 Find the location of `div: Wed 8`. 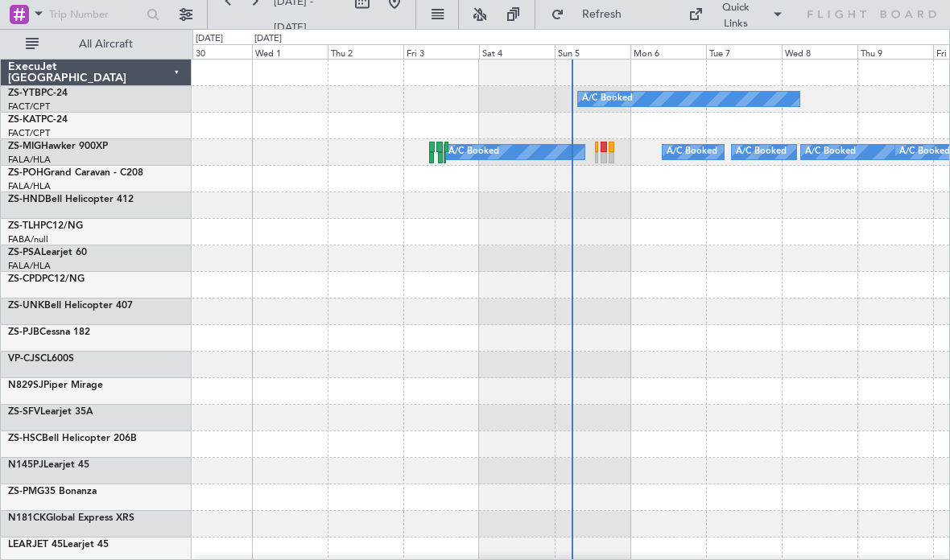

div: Wed 8 is located at coordinates (820, 52).